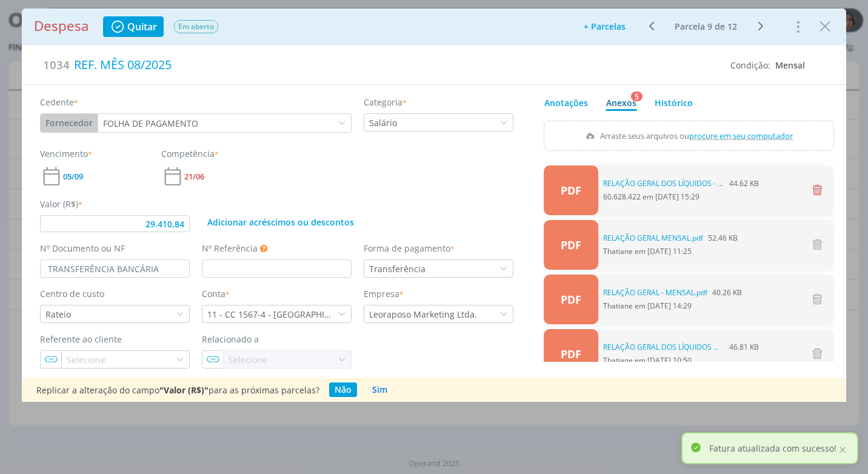 This screenshot has height=474, width=868. What do you see at coordinates (395, 65) in the screenshot?
I see `div: REF. MÊS 08/2025` at bounding box center [395, 65].